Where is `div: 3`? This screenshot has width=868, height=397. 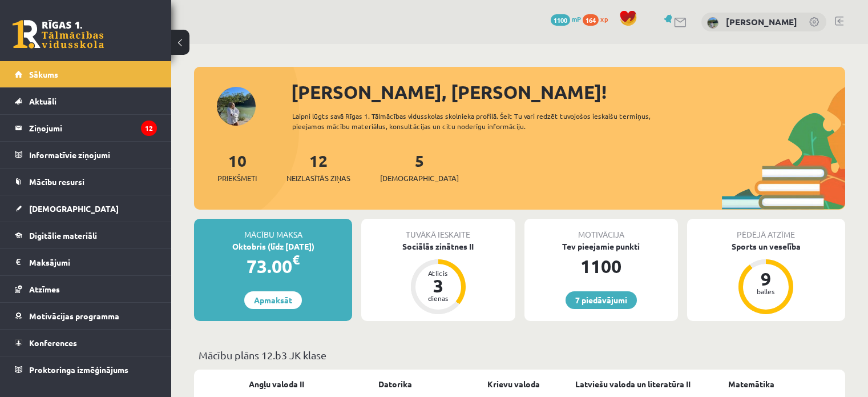 div: 3 is located at coordinates (438, 286).